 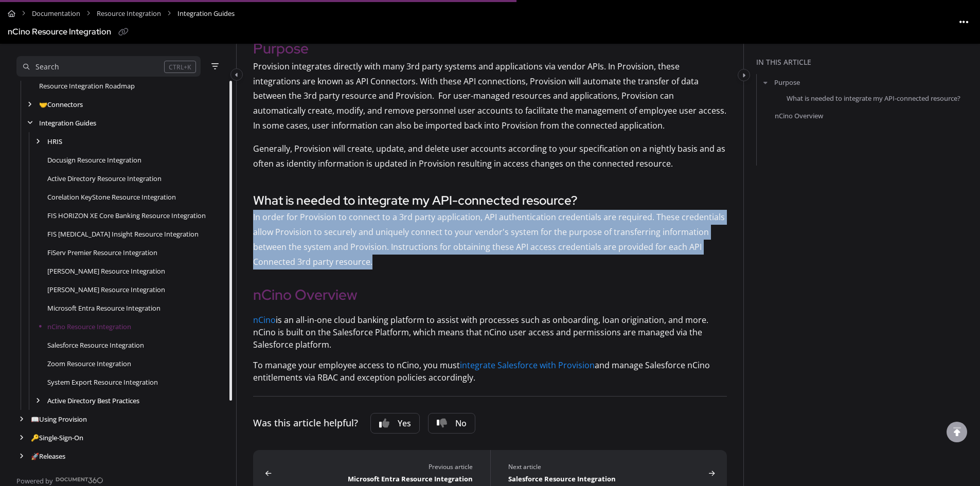 I want to click on img: Document360, so click(x=79, y=481).